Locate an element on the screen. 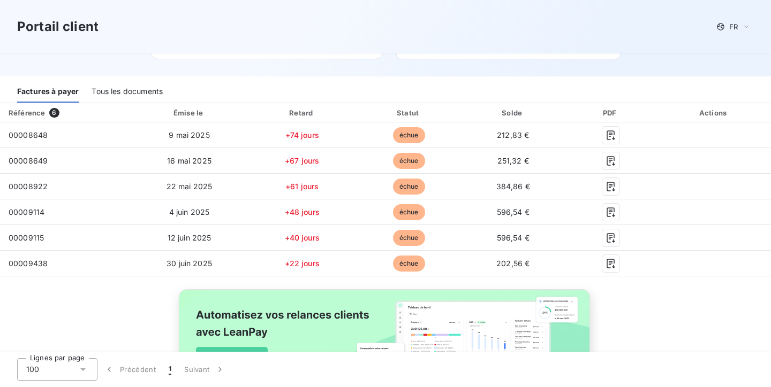 The image size is (771, 387). div: Émise le is located at coordinates (189, 113).